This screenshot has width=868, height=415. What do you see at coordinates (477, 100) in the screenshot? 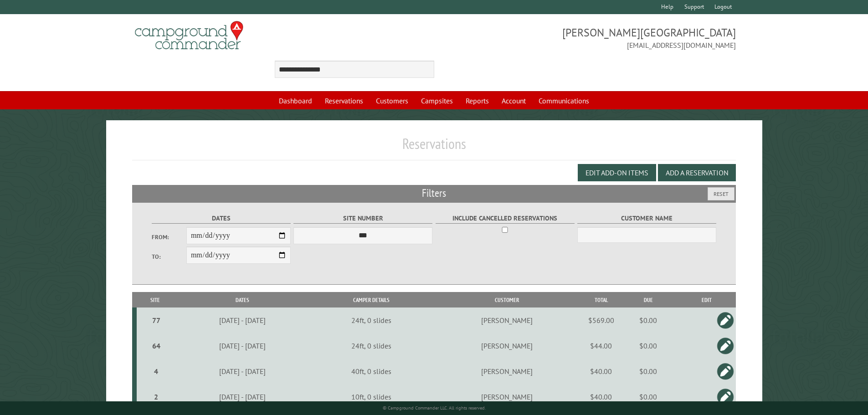
I see `a: Reports` at bounding box center [477, 100].